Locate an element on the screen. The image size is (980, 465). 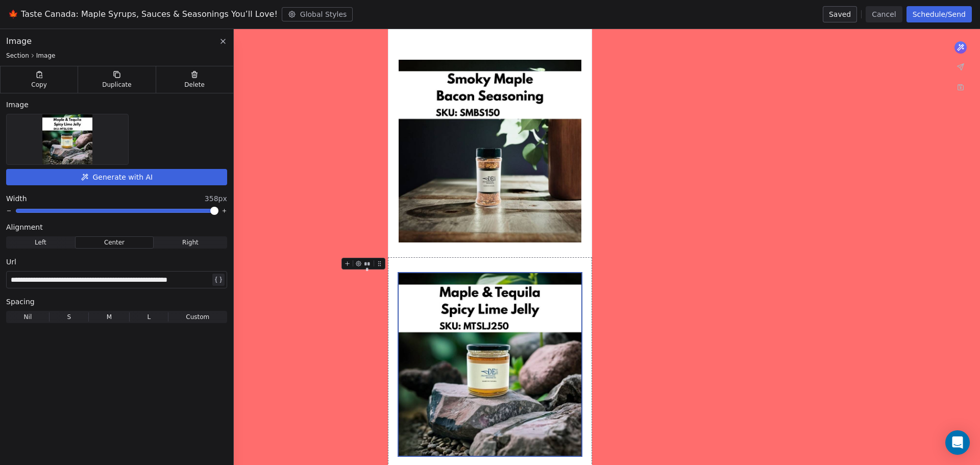
button: Schedule/Send is located at coordinates (940, 15).